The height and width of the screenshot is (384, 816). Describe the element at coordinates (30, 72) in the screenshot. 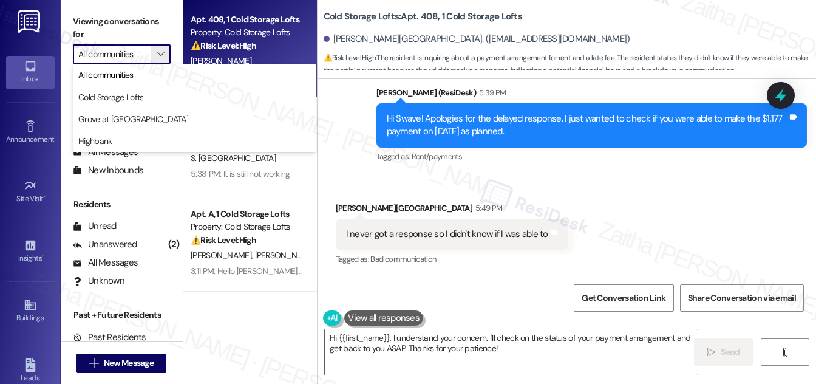

I see `a: Inbox` at that location.